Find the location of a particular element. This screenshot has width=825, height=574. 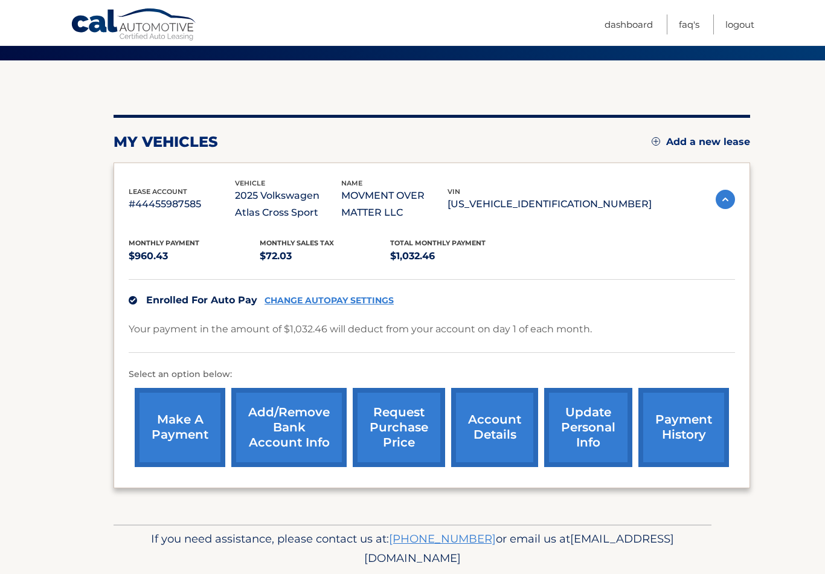

a: request purchase price is located at coordinates (399, 427).